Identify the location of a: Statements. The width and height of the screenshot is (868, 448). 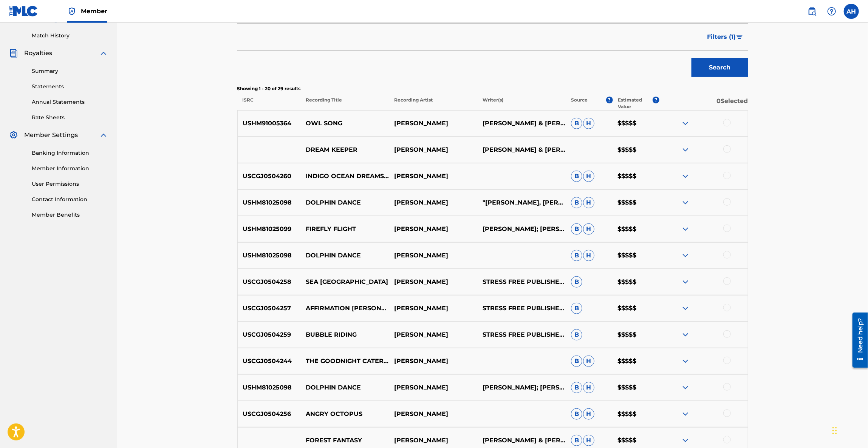
(70, 86).